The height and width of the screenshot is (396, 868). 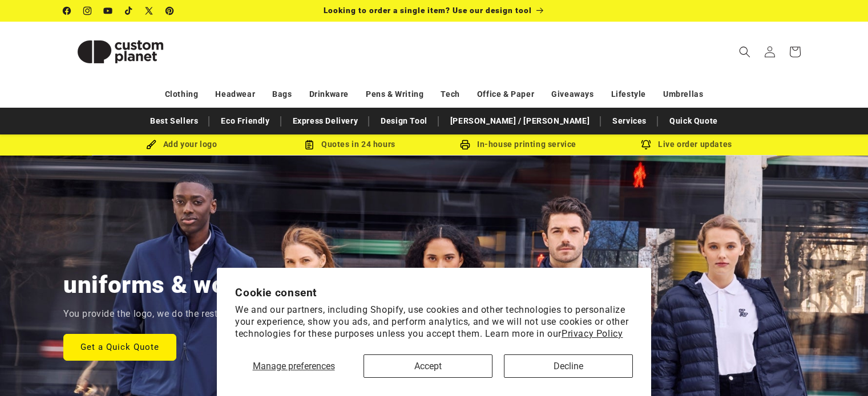 What do you see at coordinates (628, 94) in the screenshot?
I see `a: Lifestyle` at bounding box center [628, 94].